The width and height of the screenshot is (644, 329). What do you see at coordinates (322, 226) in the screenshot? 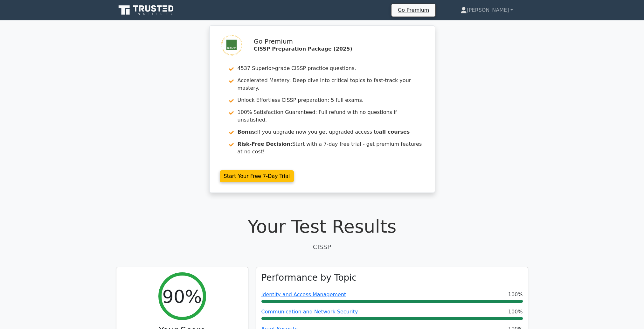
I see `h1: Your Test Results` at bounding box center [322, 226].